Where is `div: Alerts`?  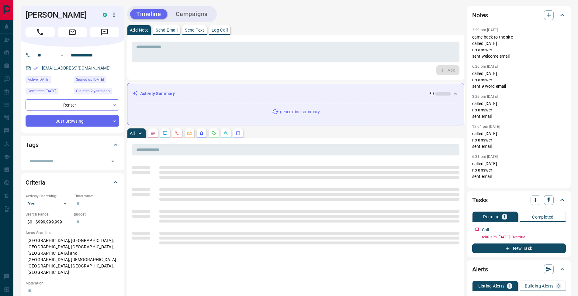 div: Alerts is located at coordinates (519, 270).